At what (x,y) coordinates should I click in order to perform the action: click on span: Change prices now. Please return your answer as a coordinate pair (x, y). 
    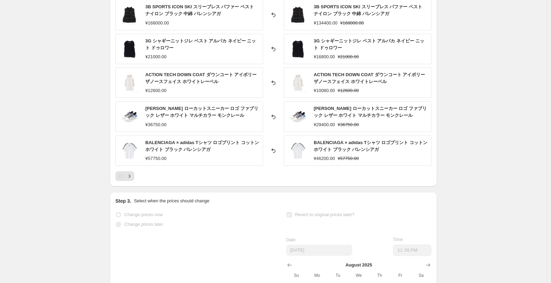
    Looking at the image, I should click on (143, 214).